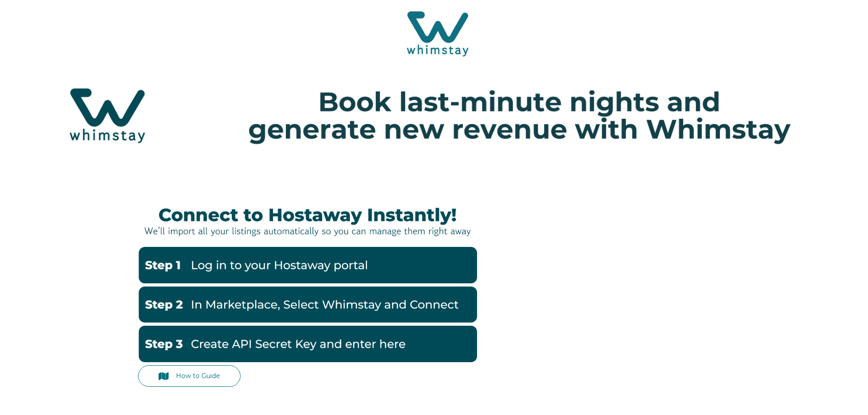 This screenshot has width=868, height=415. I want to click on img: Hostaway2, so click(307, 305).